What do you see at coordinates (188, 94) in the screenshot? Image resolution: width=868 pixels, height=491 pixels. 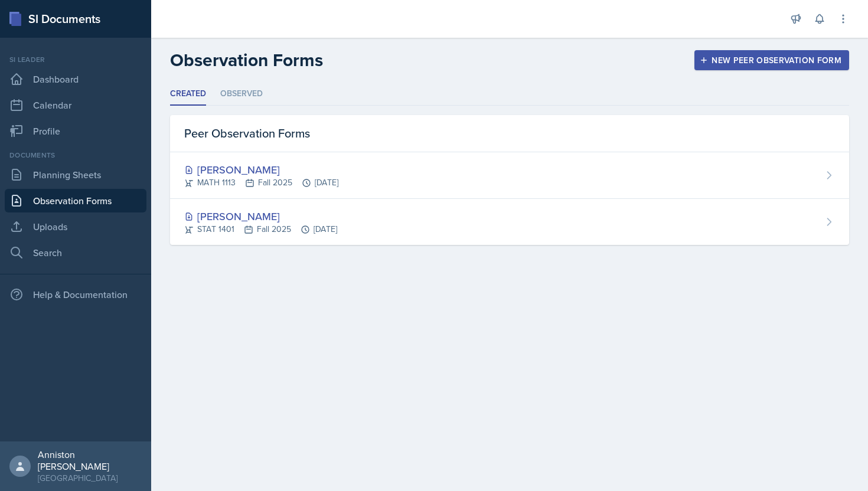 I see `li: Created` at bounding box center [188, 94].